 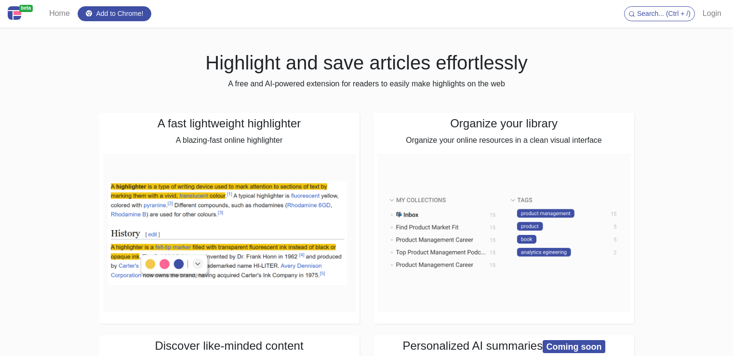 I want to click on img: Centroly, so click(x=14, y=13).